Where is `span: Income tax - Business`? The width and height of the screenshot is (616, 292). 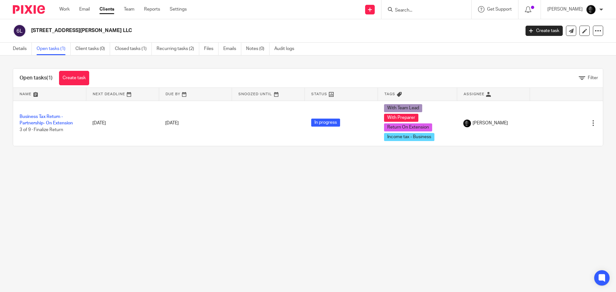
span: Income tax - Business is located at coordinates (409, 137).